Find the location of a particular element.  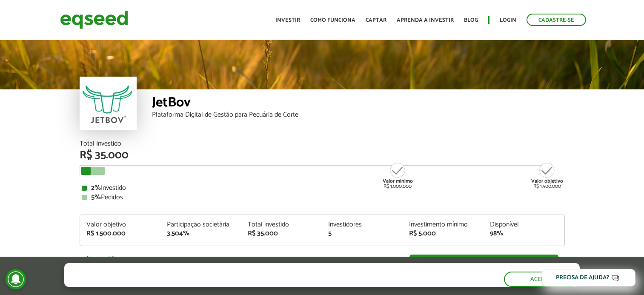

div: Total investido is located at coordinates (282, 225).